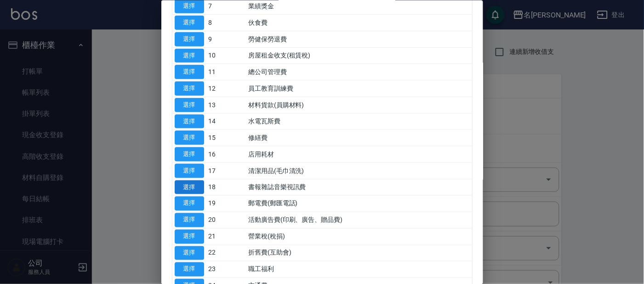  Describe the element at coordinates (358, 22) in the screenshot. I see `td: 伙食費` at that location.